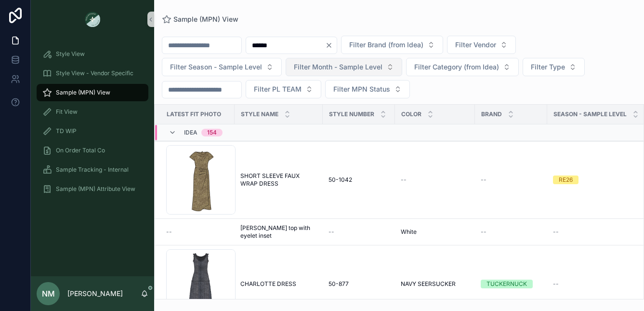 The width and height of the screenshot is (644, 311). What do you see at coordinates (411, 114) in the screenshot?
I see `span: Color` at bounding box center [411, 114].